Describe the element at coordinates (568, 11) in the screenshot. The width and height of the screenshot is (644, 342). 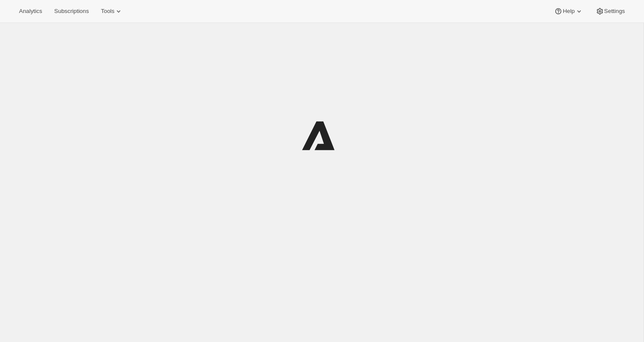
I see `button: Help` at that location.